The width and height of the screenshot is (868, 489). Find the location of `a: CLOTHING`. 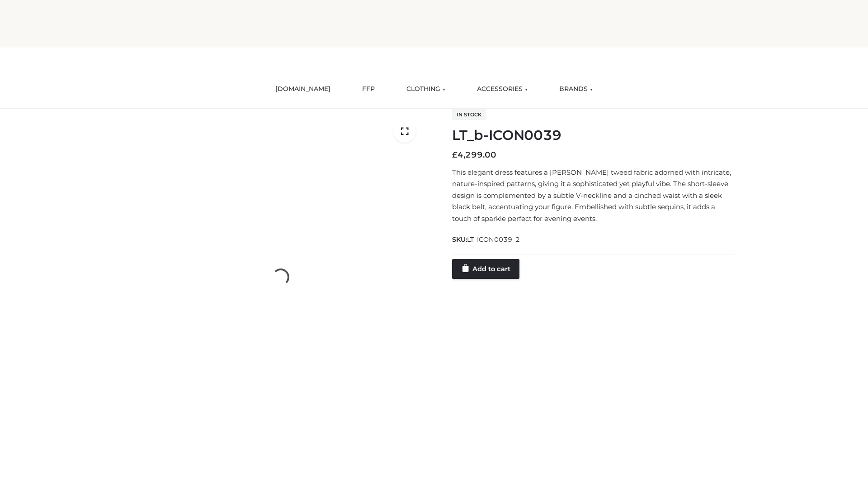

a: CLOTHING is located at coordinates (426, 89).